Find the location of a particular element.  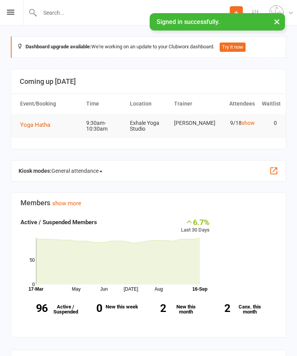

strong: 96 is located at coordinates (34, 308).